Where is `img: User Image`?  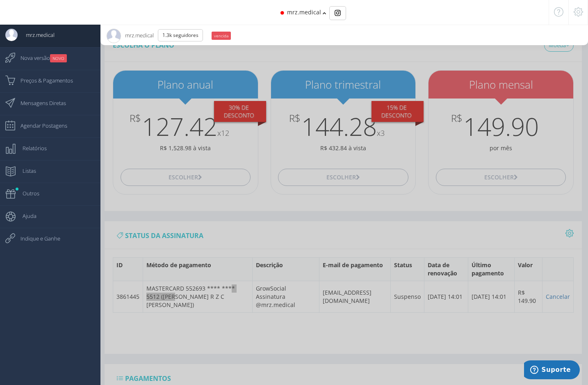
img: User Image is located at coordinates (11, 35).